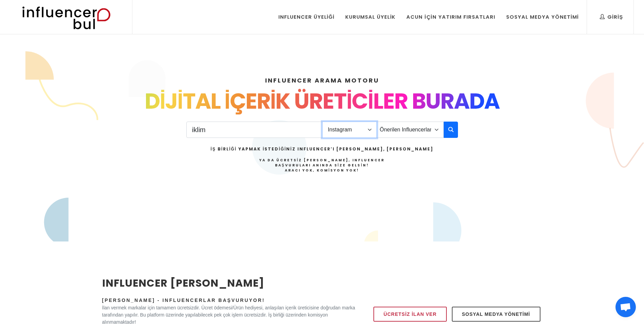 The height and width of the screenshot is (324, 644). What do you see at coordinates (322, 80) in the screenshot?
I see `h4: INFLUENCER ARAMA MOTORU` at bounding box center [322, 80].